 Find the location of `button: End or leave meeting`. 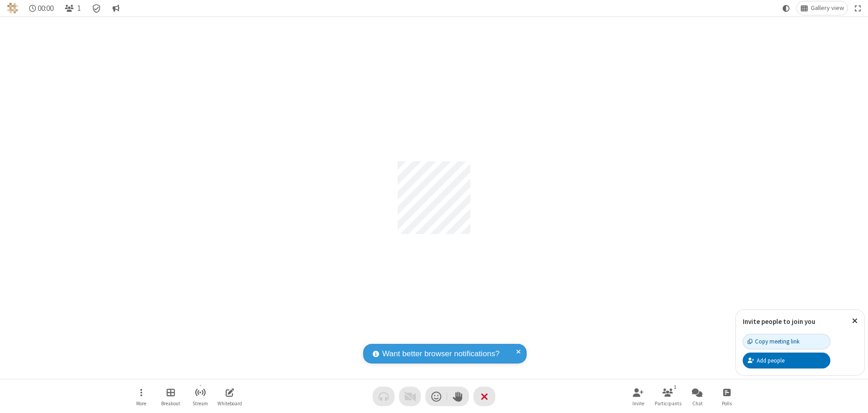

button: End or leave meeting is located at coordinates (485, 396).